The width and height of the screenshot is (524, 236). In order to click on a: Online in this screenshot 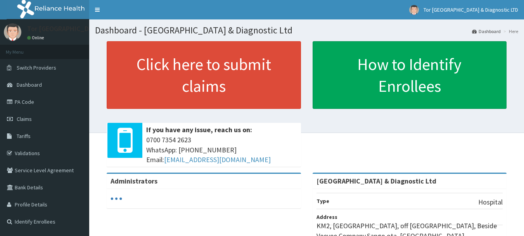, I will do `click(36, 38)`.